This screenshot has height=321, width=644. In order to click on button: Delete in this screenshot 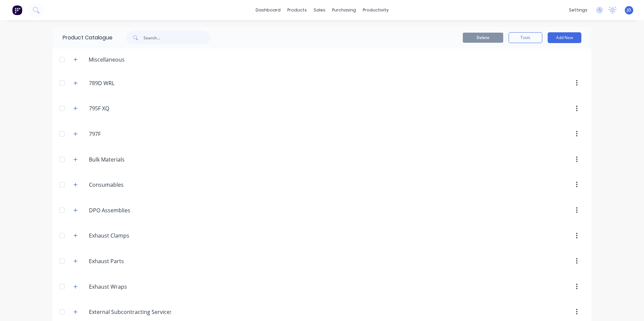, I will do `click(483, 38)`.